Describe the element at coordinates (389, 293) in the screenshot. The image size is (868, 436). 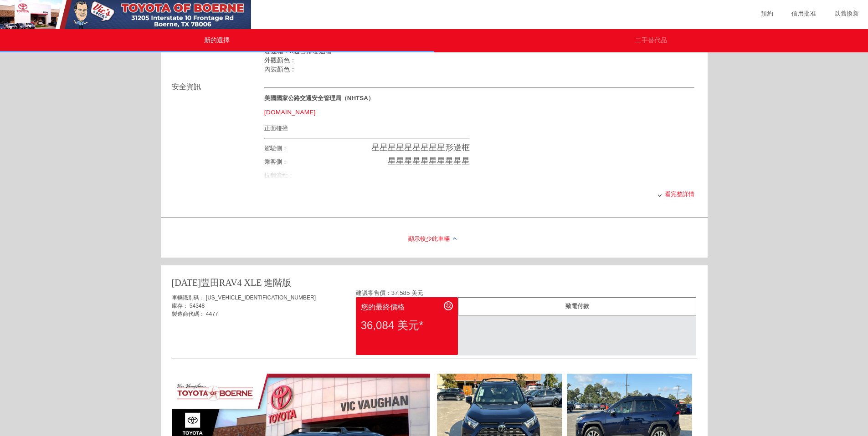
I see `font: 建議零售價：37,585 美元` at that location.